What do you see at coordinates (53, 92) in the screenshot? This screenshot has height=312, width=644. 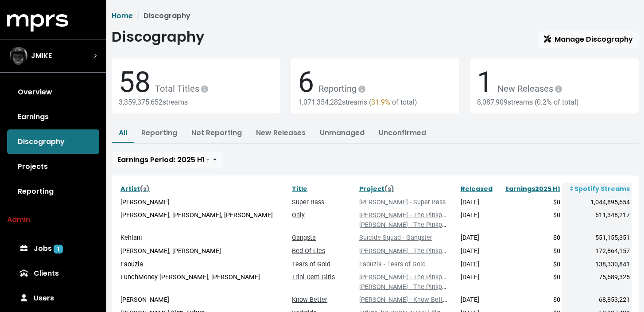 I see `a: Overview` at bounding box center [53, 92].